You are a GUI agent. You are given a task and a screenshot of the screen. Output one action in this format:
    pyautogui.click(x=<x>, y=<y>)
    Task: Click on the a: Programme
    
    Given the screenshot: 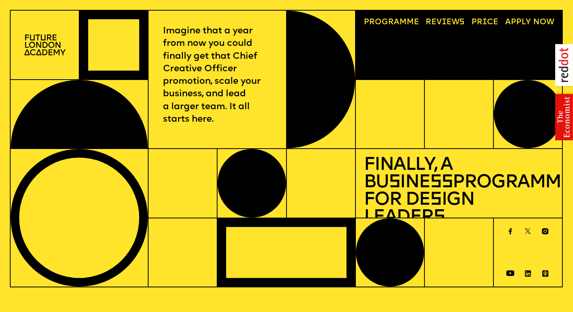 What is the action you would take?
    pyautogui.click(x=391, y=23)
    